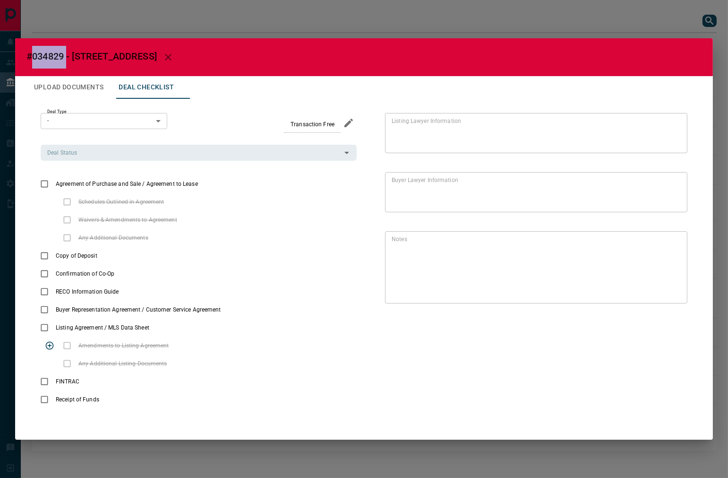  What do you see at coordinates (85, 274) in the screenshot?
I see `span: Confirmation of Co-Op` at bounding box center [85, 274].